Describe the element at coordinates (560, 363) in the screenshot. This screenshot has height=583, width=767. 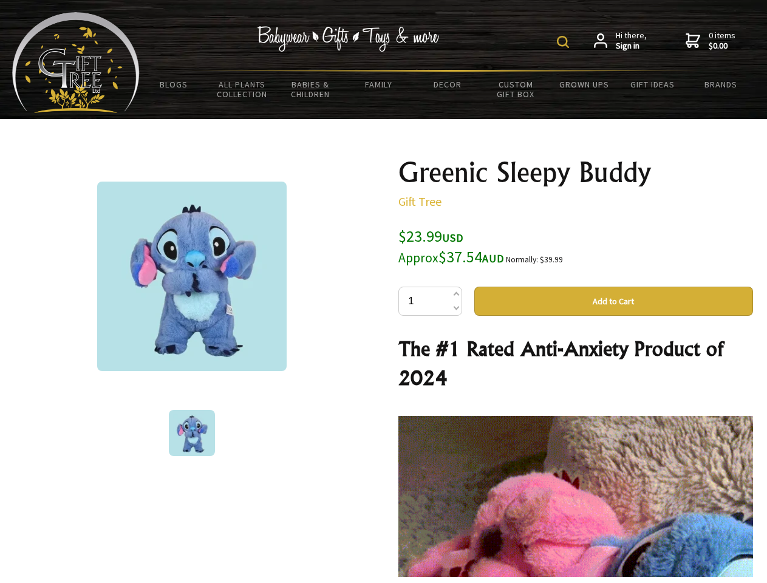
I see `strong: The #1 Rated Anti-Anxiety Product of 2024` at that location.